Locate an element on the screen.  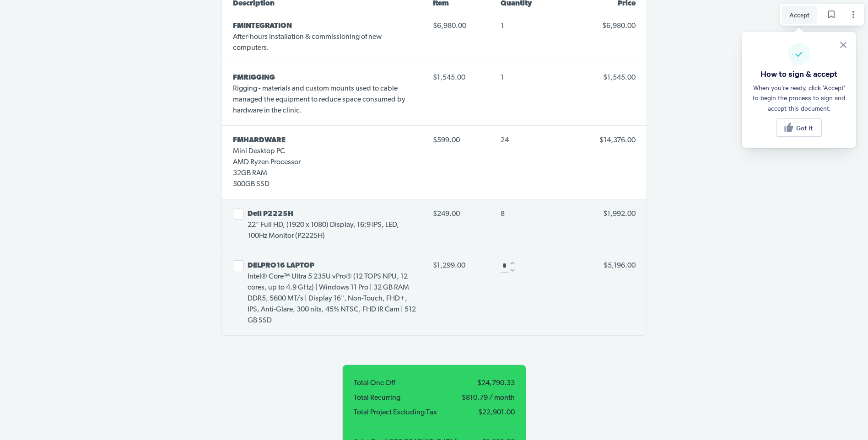
span: / month is located at coordinates (501, 398).